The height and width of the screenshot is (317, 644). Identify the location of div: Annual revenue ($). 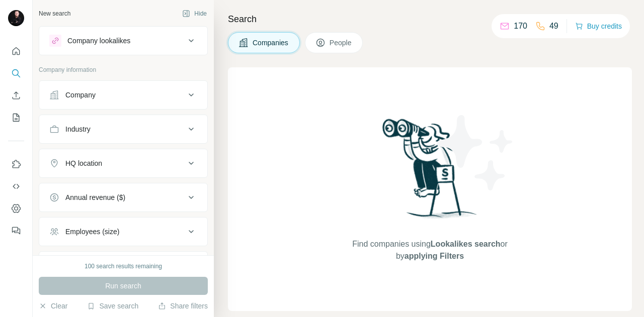
(95, 198).